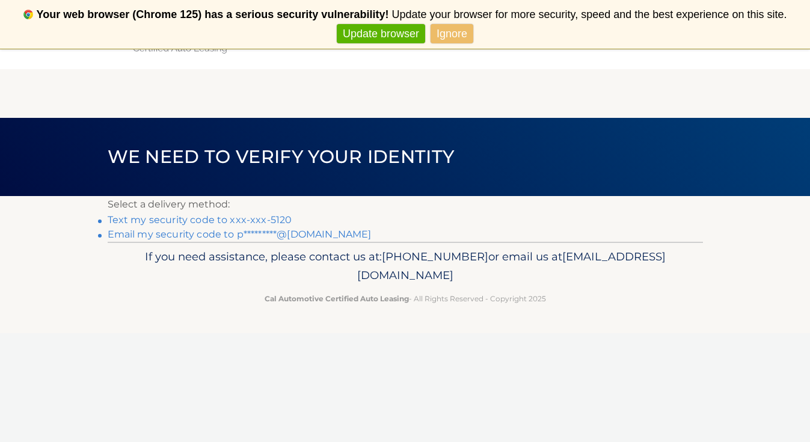 The image size is (810, 442). Describe the element at coordinates (405, 298) in the screenshot. I see `p: - All Rights Reserved - Copyright 2025` at that location.